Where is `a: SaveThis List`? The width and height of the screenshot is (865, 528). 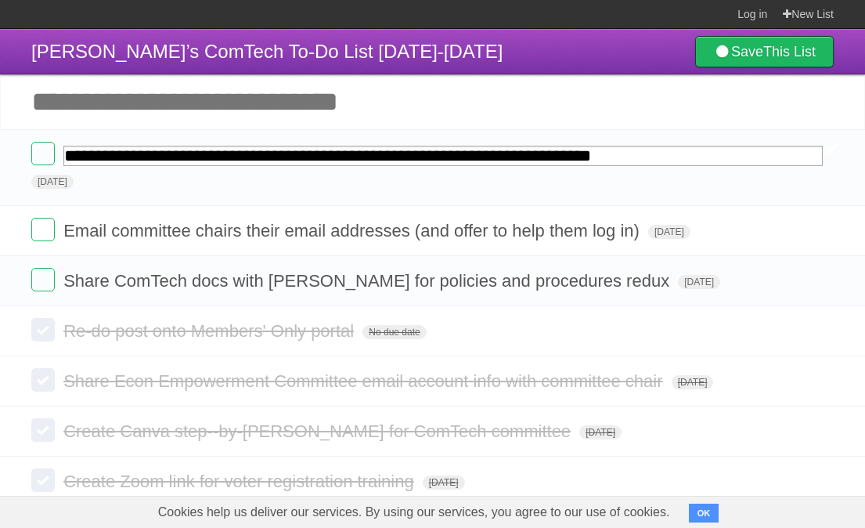 a: SaveThis List is located at coordinates (764, 52).